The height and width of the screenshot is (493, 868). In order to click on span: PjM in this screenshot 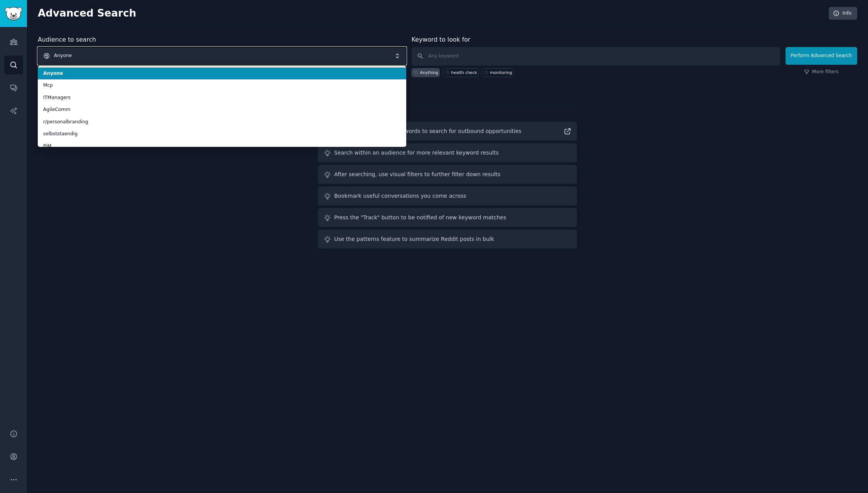, I will do `click(222, 147)`.